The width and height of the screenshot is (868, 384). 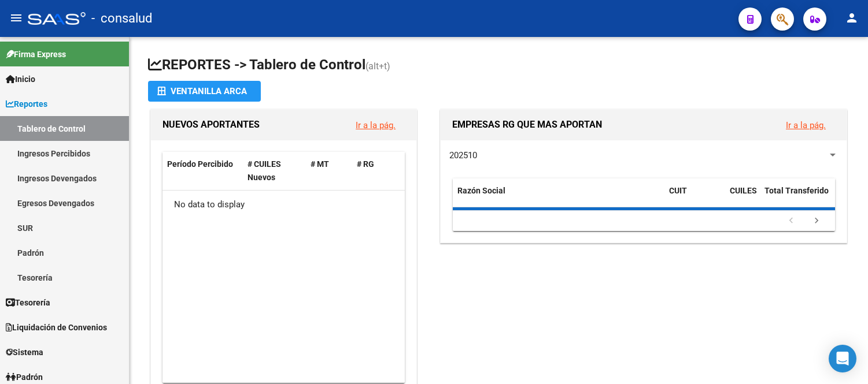 What do you see at coordinates (202, 171) in the screenshot?
I see `datatable-header-cell: Período Percibido` at bounding box center [202, 171].